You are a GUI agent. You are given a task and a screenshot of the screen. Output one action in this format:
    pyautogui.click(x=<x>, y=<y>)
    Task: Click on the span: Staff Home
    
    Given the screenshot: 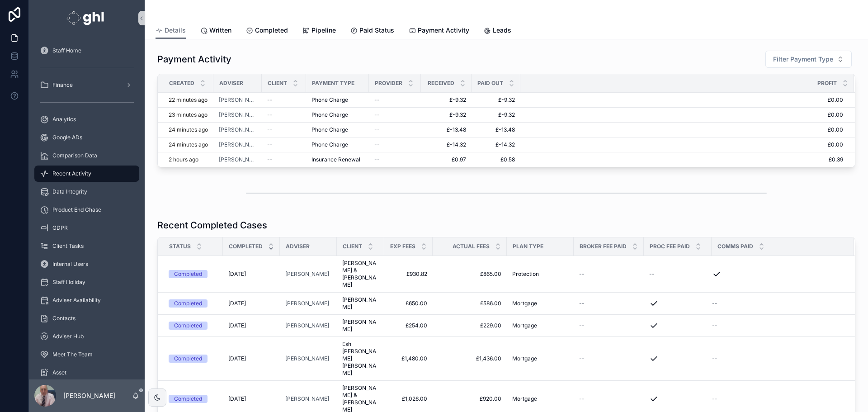 What is the action you would take?
    pyautogui.click(x=67, y=50)
    